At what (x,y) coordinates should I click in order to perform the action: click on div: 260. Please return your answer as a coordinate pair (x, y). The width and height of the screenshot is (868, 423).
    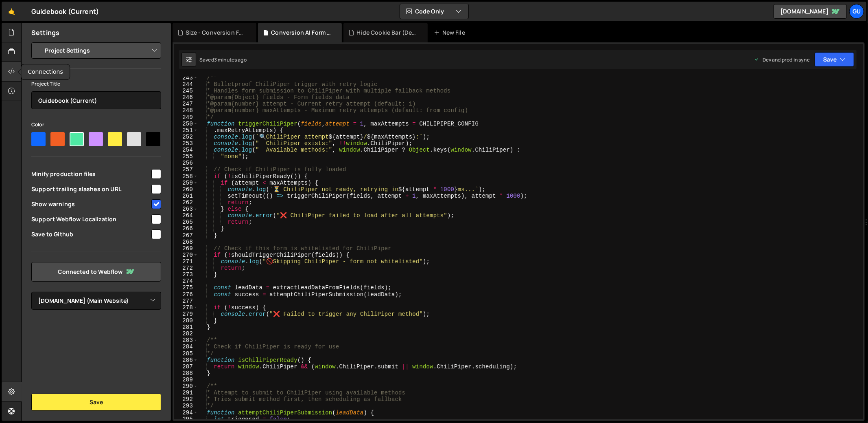
    Looking at the image, I should click on (186, 189).